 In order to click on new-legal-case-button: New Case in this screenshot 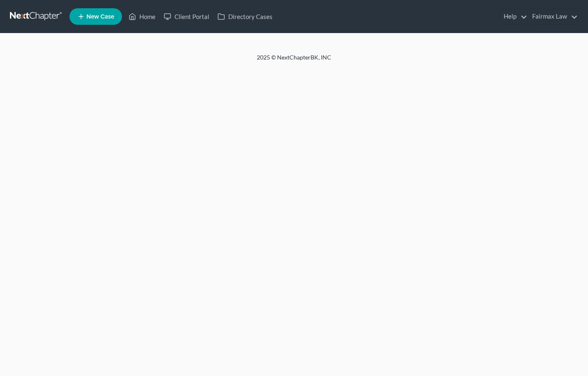, I will do `click(96, 16)`.